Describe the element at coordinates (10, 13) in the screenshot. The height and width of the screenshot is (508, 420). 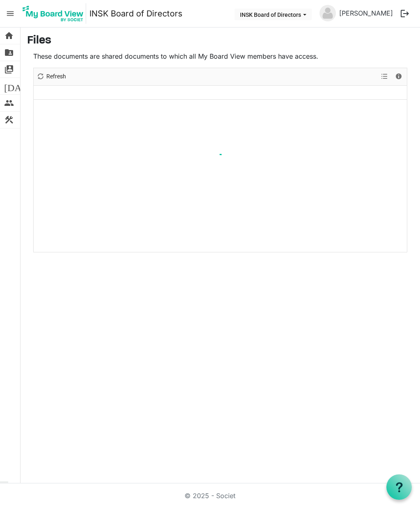
I see `span: menu` at that location.